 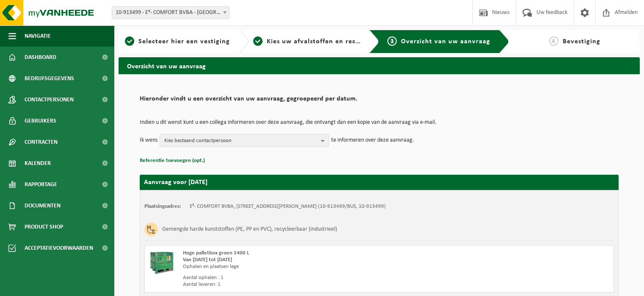 I want to click on p: Indien u dit wenst kunt u een collega informeren over deze aanvraag, die ontvangt dan een kopie v..., so click(x=379, y=123).